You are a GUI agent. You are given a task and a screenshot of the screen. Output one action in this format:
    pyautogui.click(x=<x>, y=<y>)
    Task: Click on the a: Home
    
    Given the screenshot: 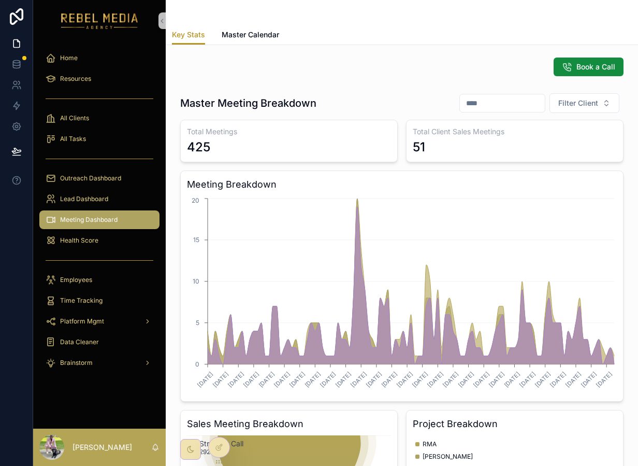 What is the action you would take?
    pyautogui.click(x=100, y=58)
    